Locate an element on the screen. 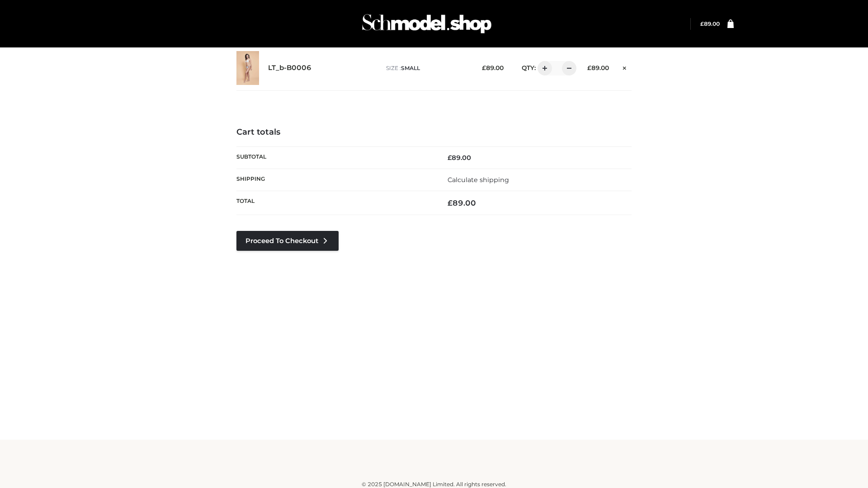 Image resolution: width=868 pixels, height=488 pixels. img: Schmodel Admin 964 is located at coordinates (427, 24).